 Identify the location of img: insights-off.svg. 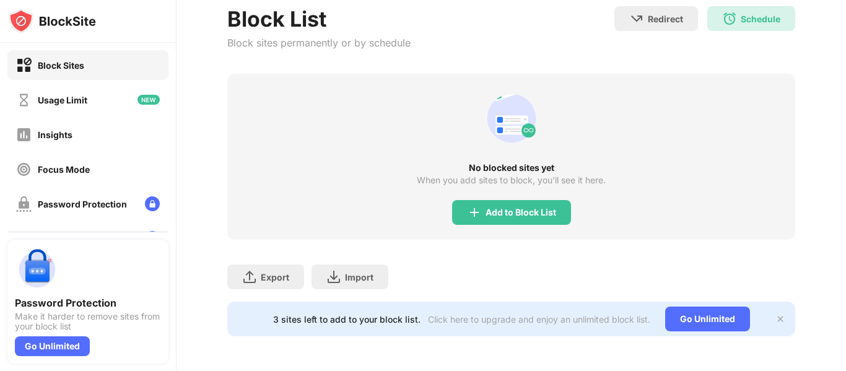
(24, 134).